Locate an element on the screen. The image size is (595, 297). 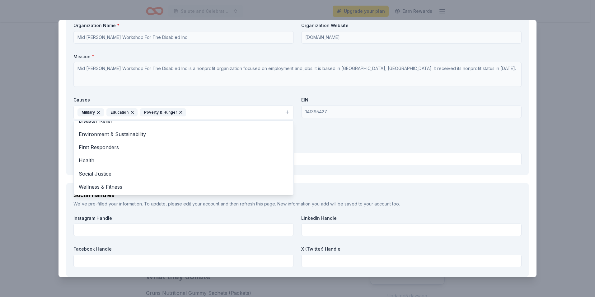
div: Military is located at coordinates (91, 112).